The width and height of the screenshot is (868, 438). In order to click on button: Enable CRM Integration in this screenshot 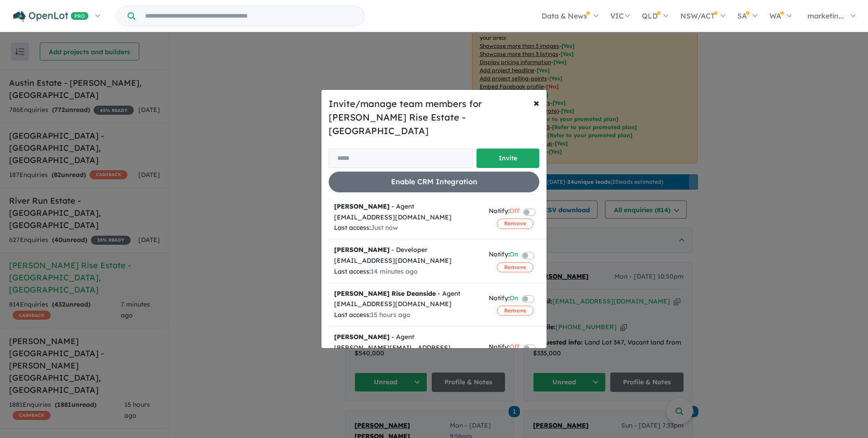, I will do `click(434, 182)`.